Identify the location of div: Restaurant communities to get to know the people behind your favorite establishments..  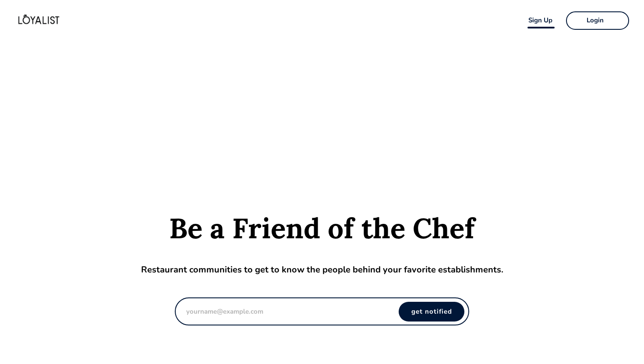
(322, 270).